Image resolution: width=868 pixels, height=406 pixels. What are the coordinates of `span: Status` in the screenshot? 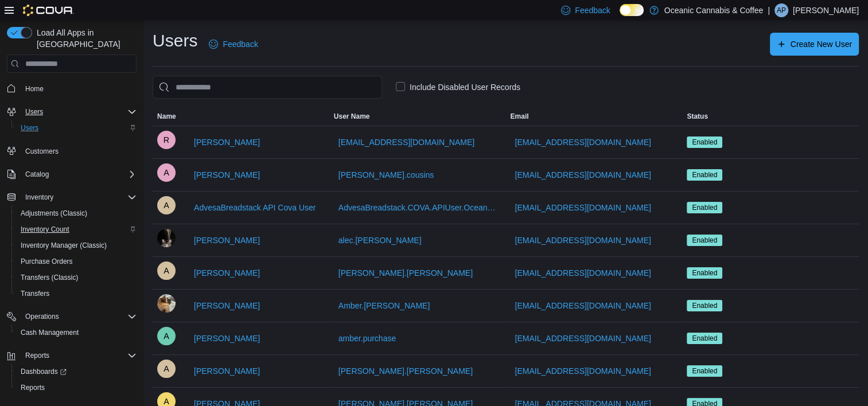 It's located at (697, 116).